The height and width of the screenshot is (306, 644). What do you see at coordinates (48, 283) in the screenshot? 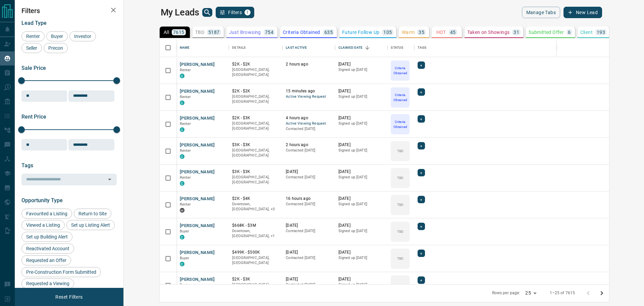
I see `span: Requested a Viewing` at bounding box center [48, 283].